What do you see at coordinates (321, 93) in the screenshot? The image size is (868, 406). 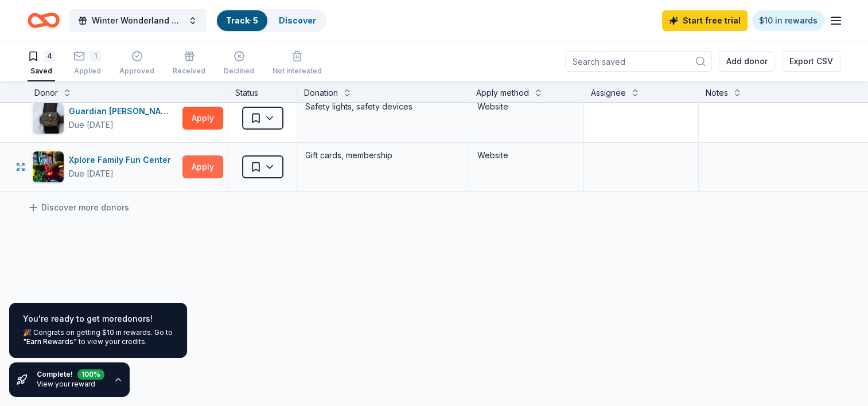 I see `div: Donation` at bounding box center [321, 93].